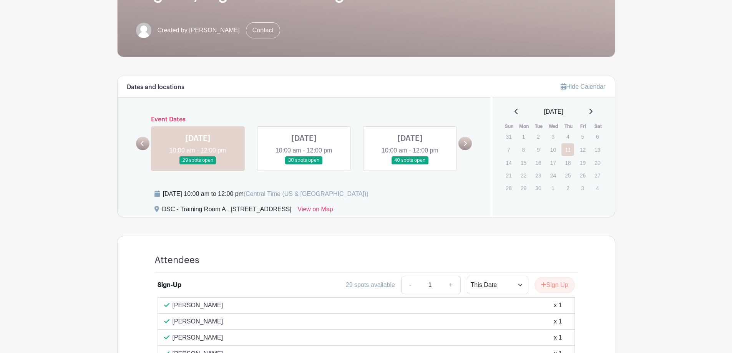  I want to click on p: 27, so click(597, 175).